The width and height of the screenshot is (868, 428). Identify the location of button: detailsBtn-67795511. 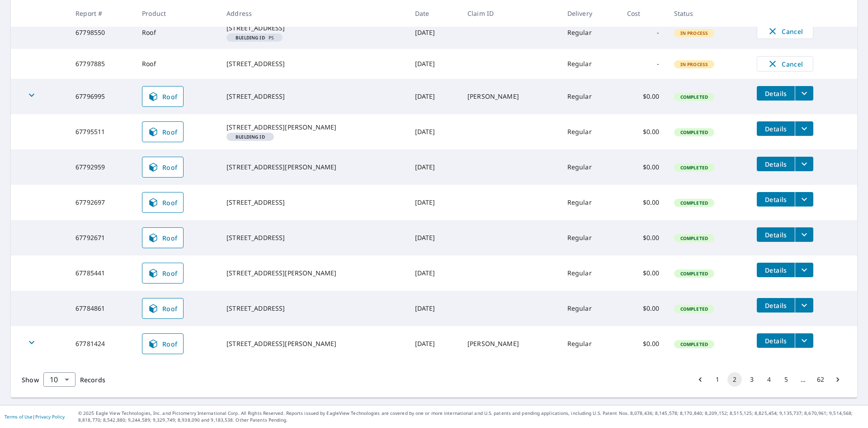
(776, 128).